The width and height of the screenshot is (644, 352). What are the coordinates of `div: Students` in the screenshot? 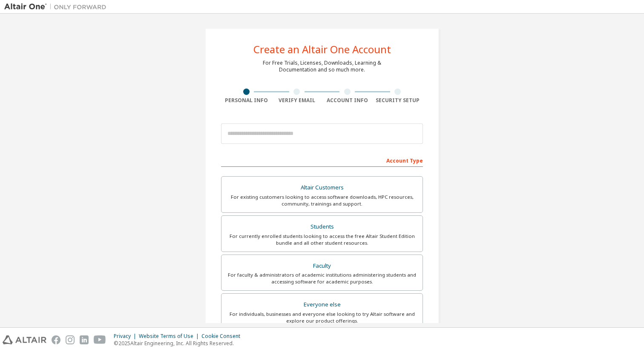 It's located at (322, 227).